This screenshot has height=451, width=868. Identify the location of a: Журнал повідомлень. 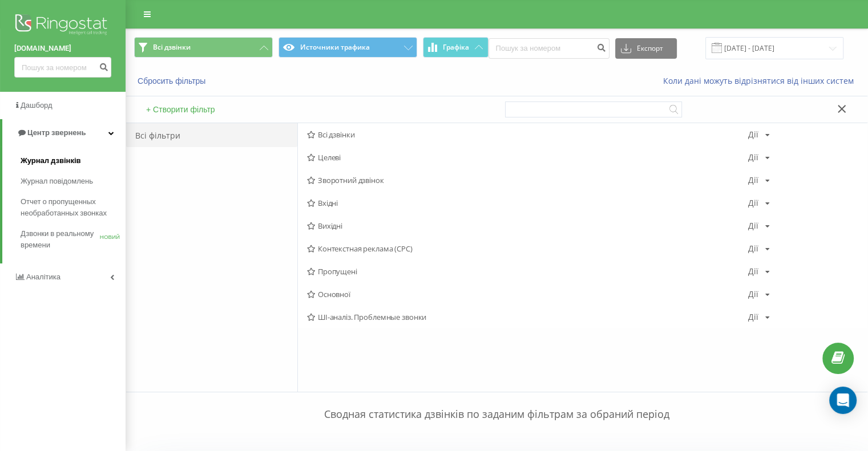
(73, 181).